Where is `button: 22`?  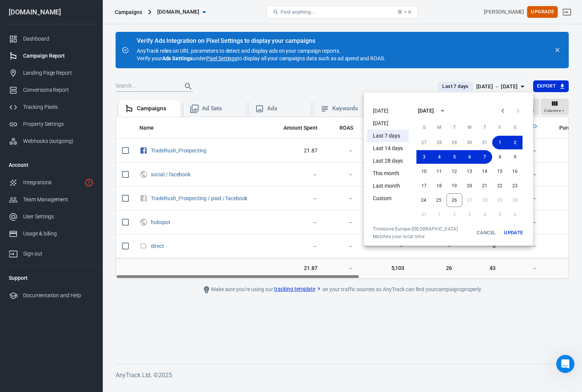
button: 22 is located at coordinates (500, 186).